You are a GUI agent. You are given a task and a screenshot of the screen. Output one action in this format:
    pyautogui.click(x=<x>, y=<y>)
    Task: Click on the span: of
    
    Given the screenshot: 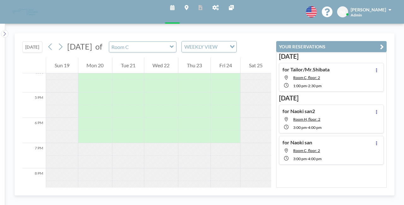 What is the action you would take?
    pyautogui.click(x=99, y=46)
    